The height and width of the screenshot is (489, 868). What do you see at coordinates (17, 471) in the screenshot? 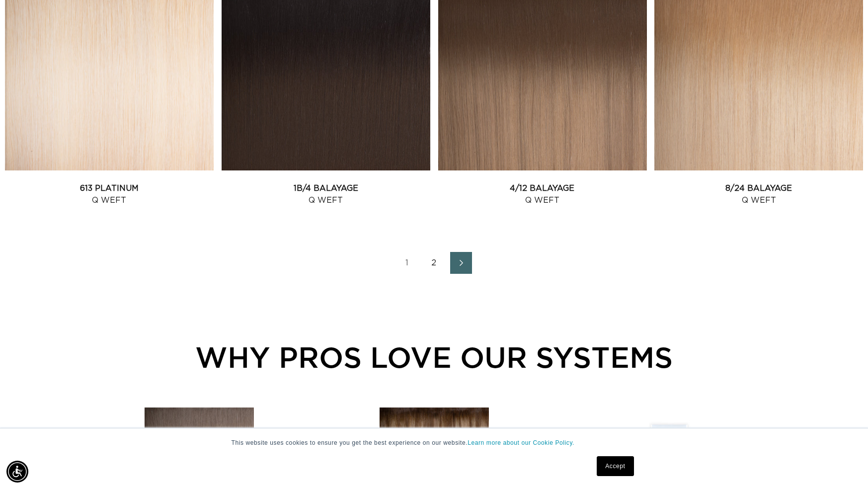
I see `div: Accessibility Menu` at bounding box center [17, 471].